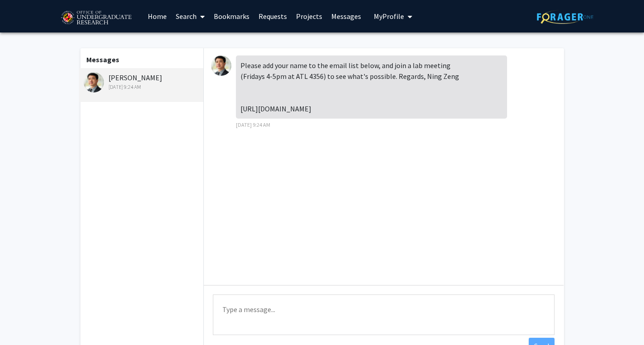 The height and width of the screenshot is (345, 644). Describe the element at coordinates (273, 16) in the screenshot. I see `a: Requests` at that location.